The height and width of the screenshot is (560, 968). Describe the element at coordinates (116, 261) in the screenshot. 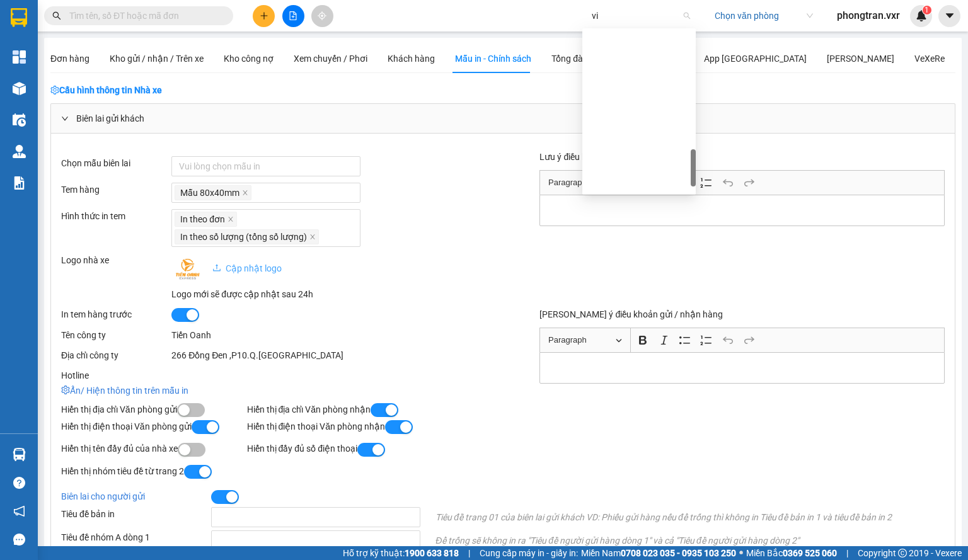

I see `div: Logo nhà xe` at that location.